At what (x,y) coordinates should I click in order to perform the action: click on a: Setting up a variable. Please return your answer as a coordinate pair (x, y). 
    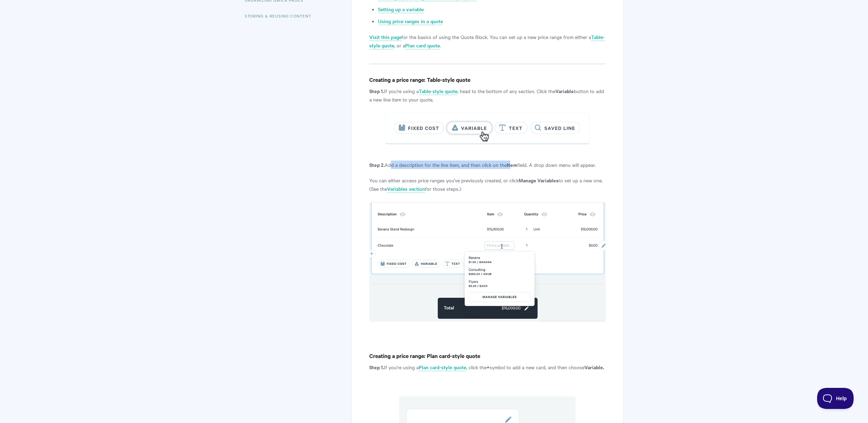
    Looking at the image, I should click on (400, 10).